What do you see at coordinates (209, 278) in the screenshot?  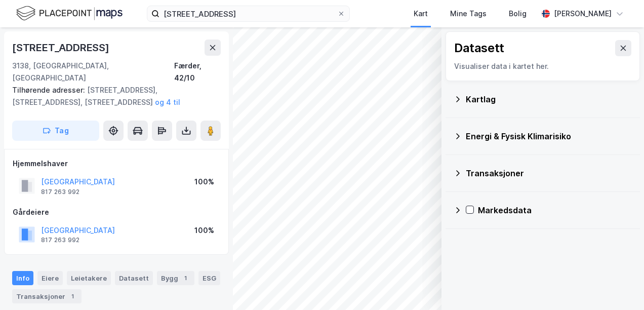 I see `div: ESG` at bounding box center [209, 278].